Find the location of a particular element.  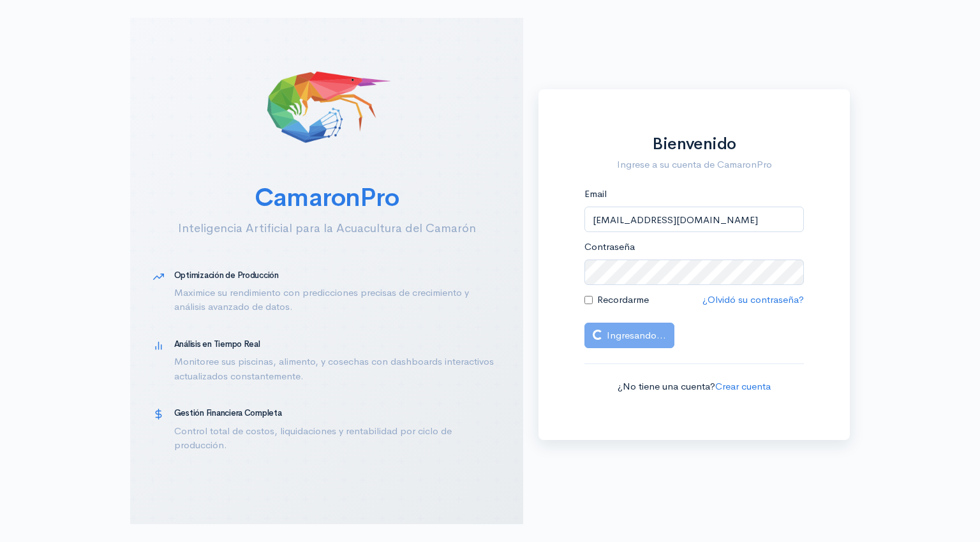

h2: CamaronPro is located at coordinates (327, 197).